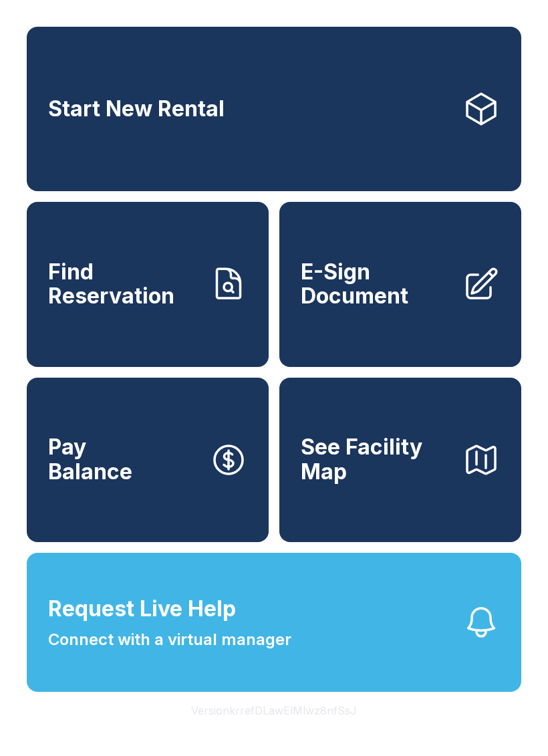 This screenshot has height=756, width=548. I want to click on span: Connect with a virtual manager, so click(170, 640).